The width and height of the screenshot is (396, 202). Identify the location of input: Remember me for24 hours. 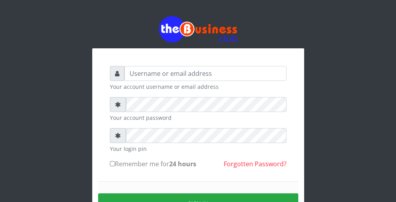
(112, 163).